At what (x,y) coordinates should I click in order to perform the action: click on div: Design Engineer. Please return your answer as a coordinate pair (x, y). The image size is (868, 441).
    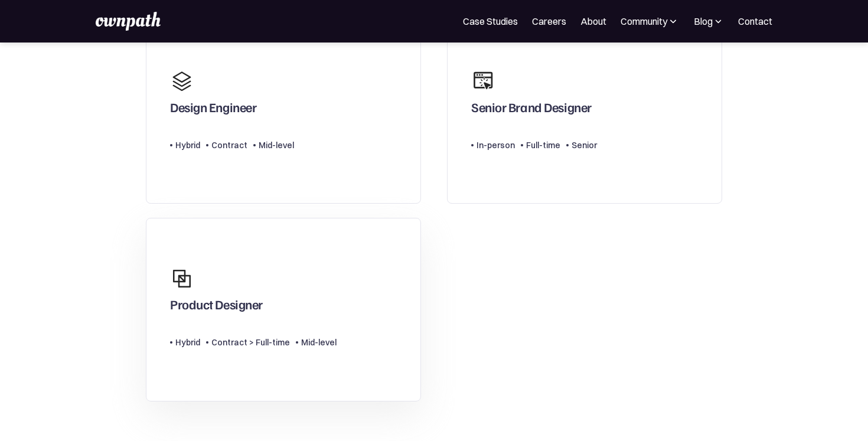
    Looking at the image, I should click on (214, 110).